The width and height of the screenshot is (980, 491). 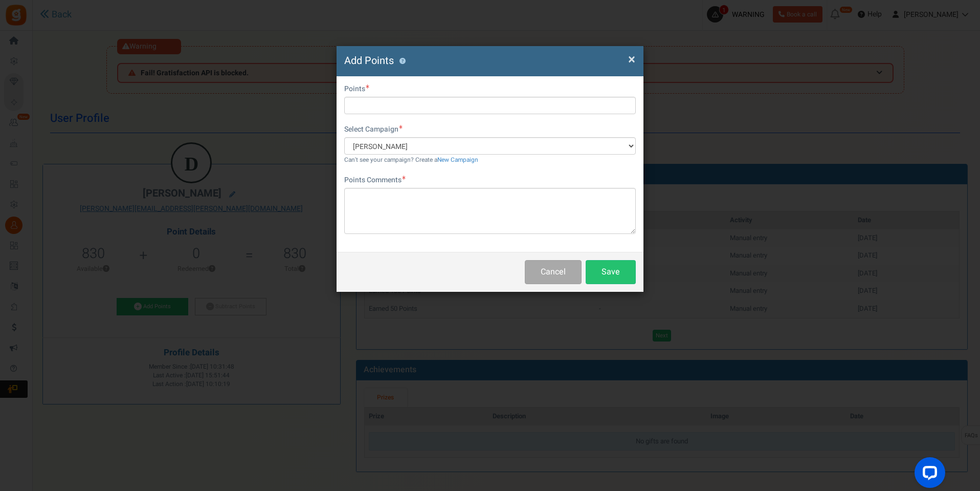 I want to click on button: Save, so click(x=611, y=272).